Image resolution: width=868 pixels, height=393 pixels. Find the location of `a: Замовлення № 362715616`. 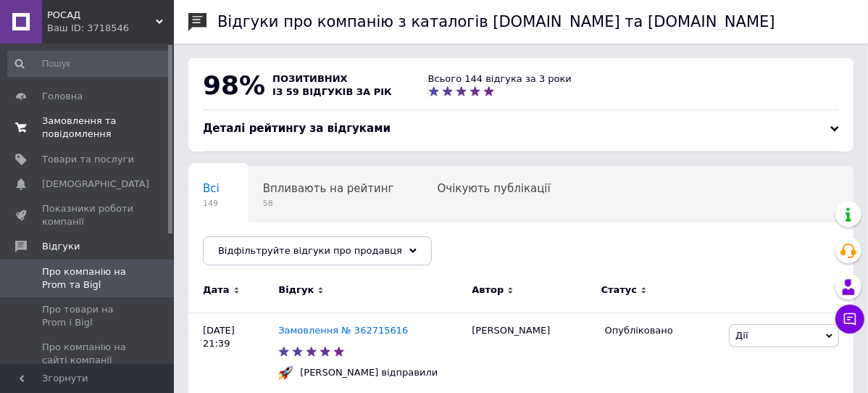

a: Замовлення № 362715616 is located at coordinates (343, 330).